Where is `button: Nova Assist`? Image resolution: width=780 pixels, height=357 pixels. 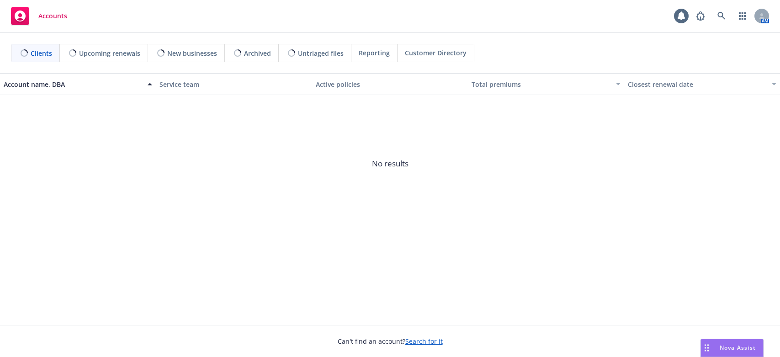 button: Nova Assist is located at coordinates (732, 348).